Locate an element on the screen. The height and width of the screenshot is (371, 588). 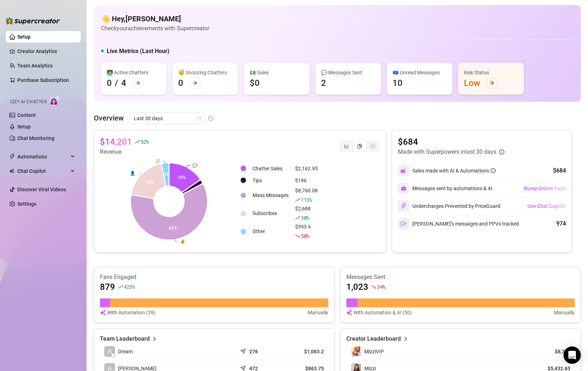
div: 💵 Sales is located at coordinates (277, 73).